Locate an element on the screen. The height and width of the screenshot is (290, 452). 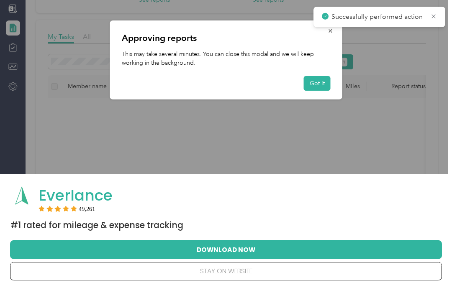
button: stay on website is located at coordinates (226, 271).